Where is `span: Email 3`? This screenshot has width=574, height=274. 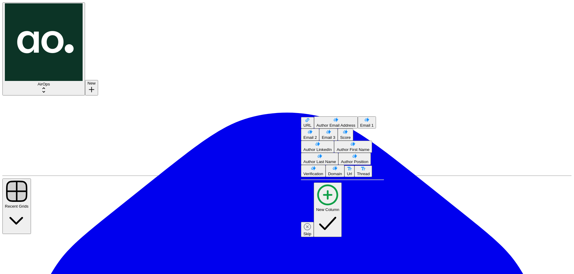 span: Email 3 is located at coordinates (328, 138).